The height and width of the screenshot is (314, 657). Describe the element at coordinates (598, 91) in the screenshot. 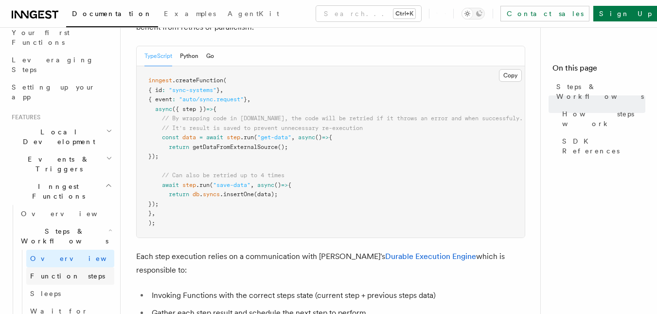

I see `a: Steps & Workflows` at that location.